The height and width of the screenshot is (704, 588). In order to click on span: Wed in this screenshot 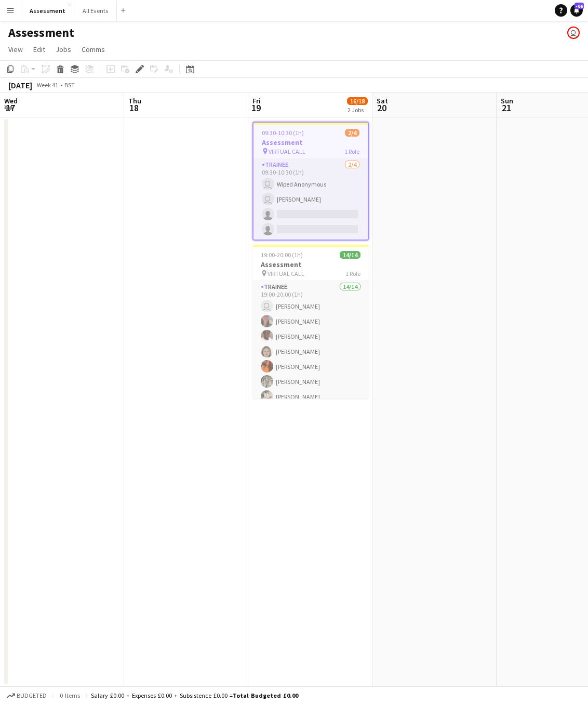, I will do `click(11, 101)`.